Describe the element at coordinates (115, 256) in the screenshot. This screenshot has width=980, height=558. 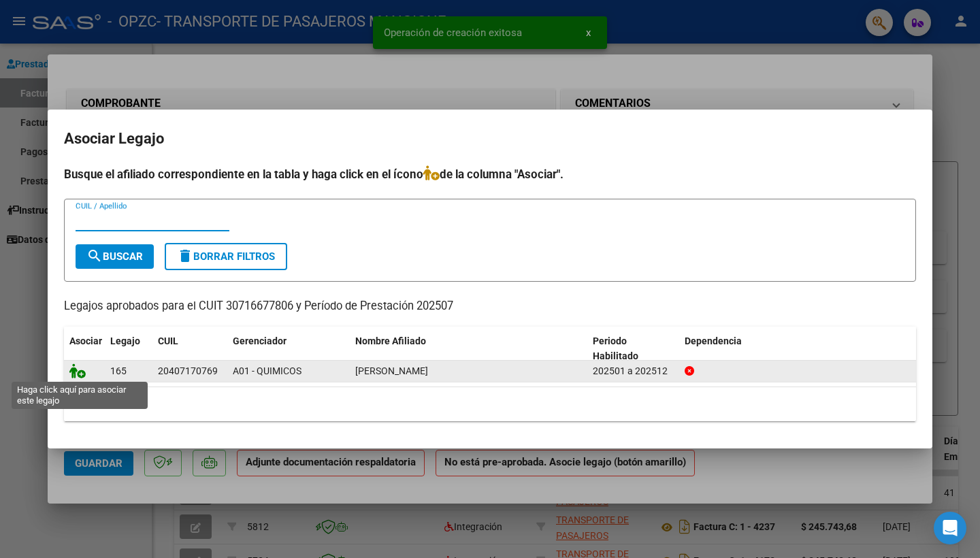
I see `span: Buscar` at that location.